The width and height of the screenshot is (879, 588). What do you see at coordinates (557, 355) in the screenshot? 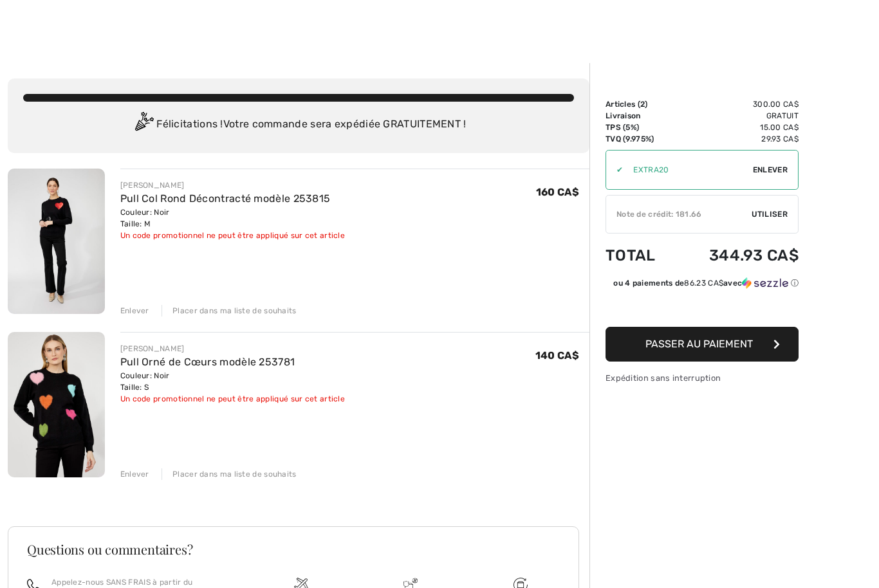
I see `span: 140 CA$` at bounding box center [557, 355].